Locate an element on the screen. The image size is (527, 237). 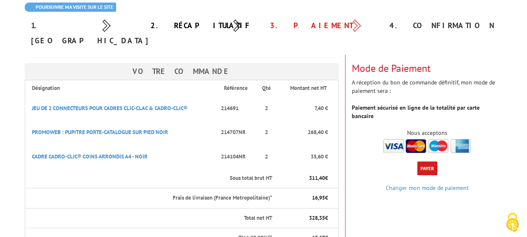
a: 2. Récapitulatif is located at coordinates (201, 25).